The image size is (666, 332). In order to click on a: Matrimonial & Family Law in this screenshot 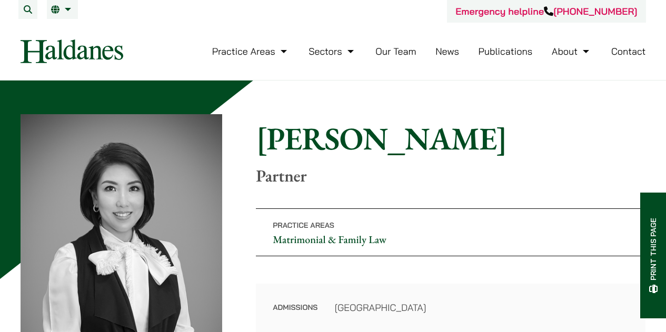, I will do `click(329, 239)`.